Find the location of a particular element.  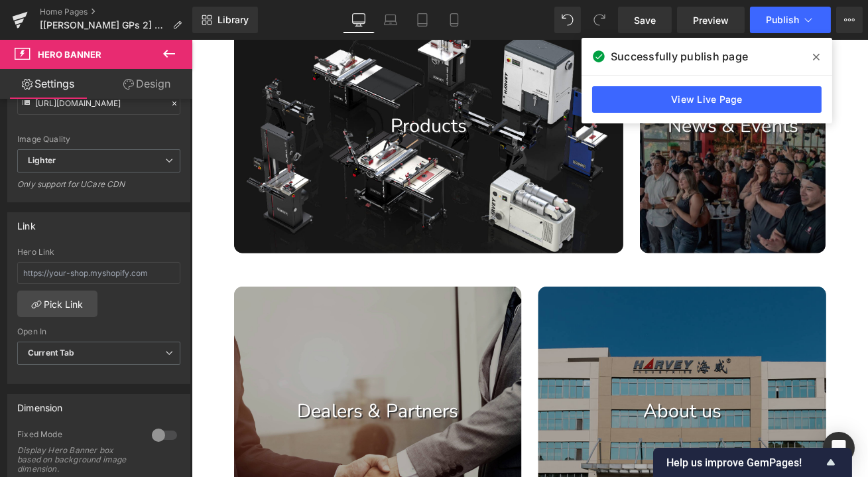

a: Tablet is located at coordinates (422, 20).